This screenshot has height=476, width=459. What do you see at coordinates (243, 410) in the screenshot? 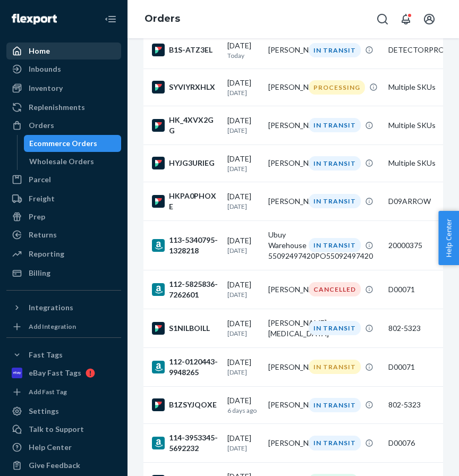
I see `p: 6 days ago` at bounding box center [243, 410].